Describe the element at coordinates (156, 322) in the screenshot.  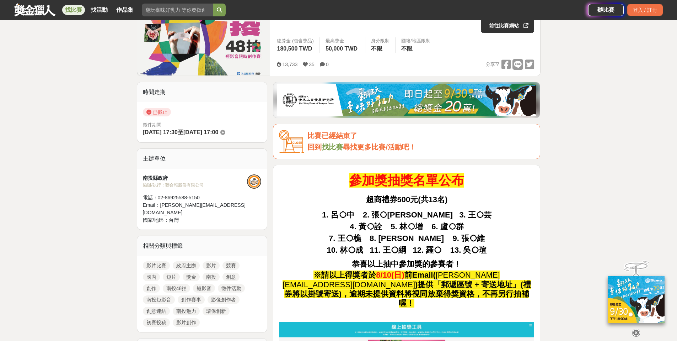
I see `a: 初賽投稿` at that location.